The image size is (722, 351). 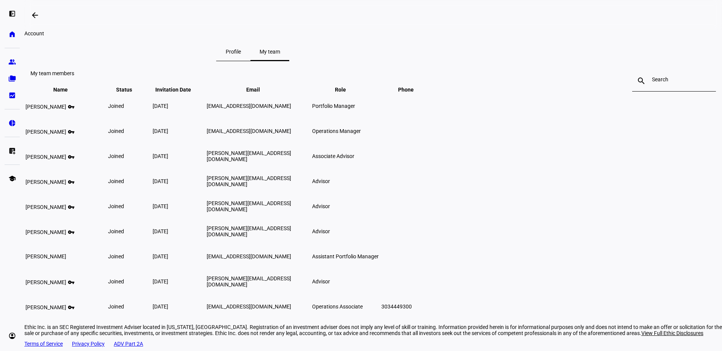 I want to click on span: Assistant Portfolio Manager, so click(x=345, y=257).